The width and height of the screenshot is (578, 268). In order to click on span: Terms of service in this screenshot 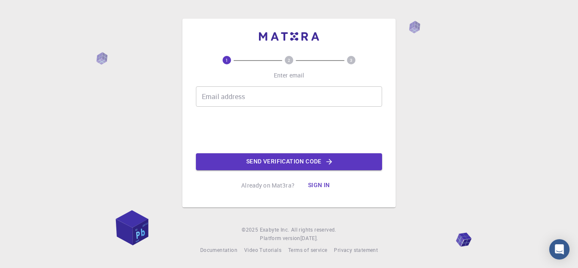, I will do `click(308, 250)`.